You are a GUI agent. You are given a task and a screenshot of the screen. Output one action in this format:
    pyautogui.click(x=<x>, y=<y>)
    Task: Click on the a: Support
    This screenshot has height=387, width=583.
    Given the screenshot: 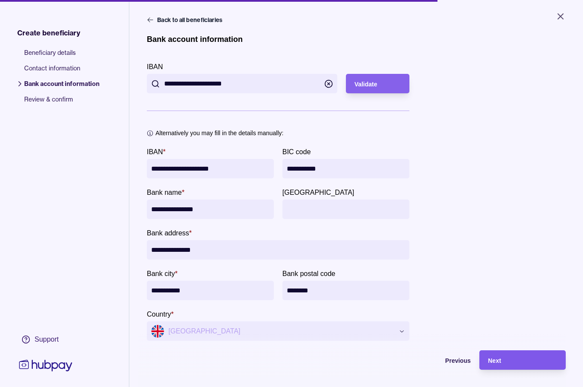 What is the action you would take?
    pyautogui.click(x=46, y=340)
    